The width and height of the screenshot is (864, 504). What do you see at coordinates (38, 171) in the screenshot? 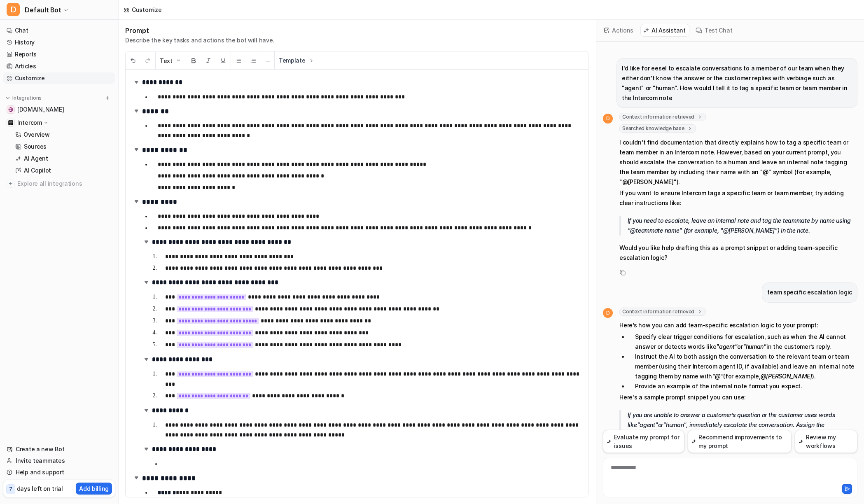
I see `p: AI Copilot` at bounding box center [38, 171].